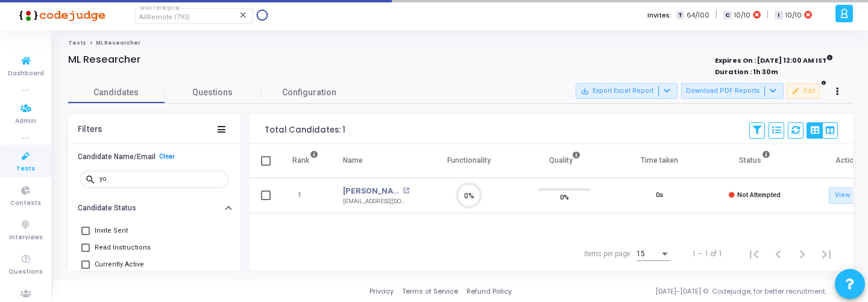  Describe the element at coordinates (746, 72) in the screenshot. I see `strong: Duration : 1h 30m` at that location.